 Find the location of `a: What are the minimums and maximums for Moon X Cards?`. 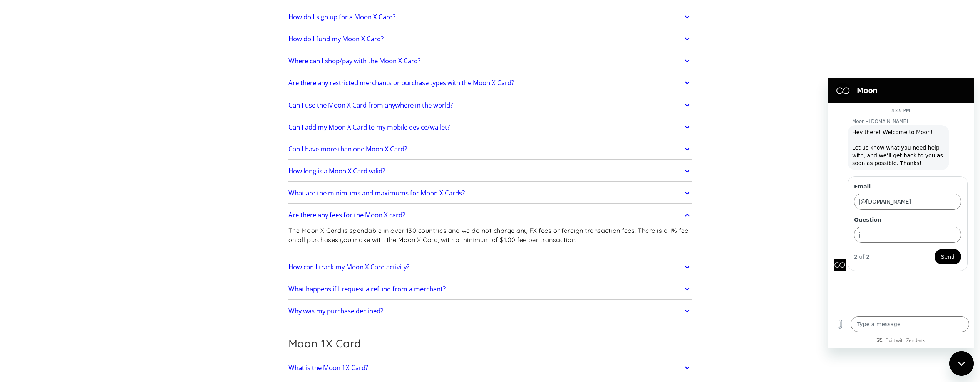

a: What are the minimums and maximums for Moon X Cards? is located at coordinates (490, 193).